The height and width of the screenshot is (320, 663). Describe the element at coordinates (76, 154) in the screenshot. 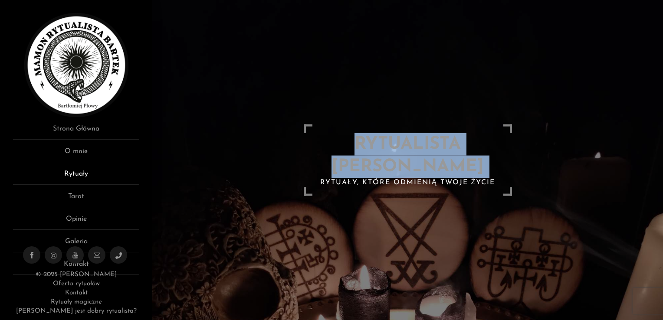

I see `a: O mnie` at that location.